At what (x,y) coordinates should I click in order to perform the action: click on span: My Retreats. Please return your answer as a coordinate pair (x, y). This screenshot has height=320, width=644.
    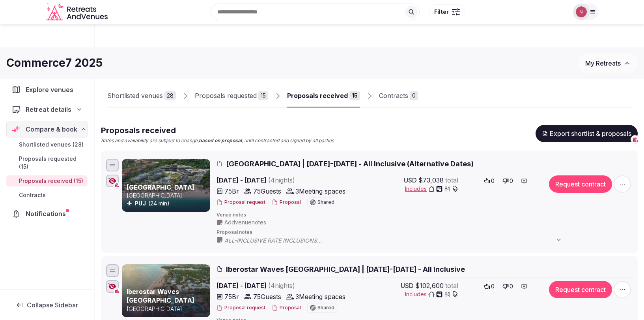
    Looking at the image, I should click on (603, 63).